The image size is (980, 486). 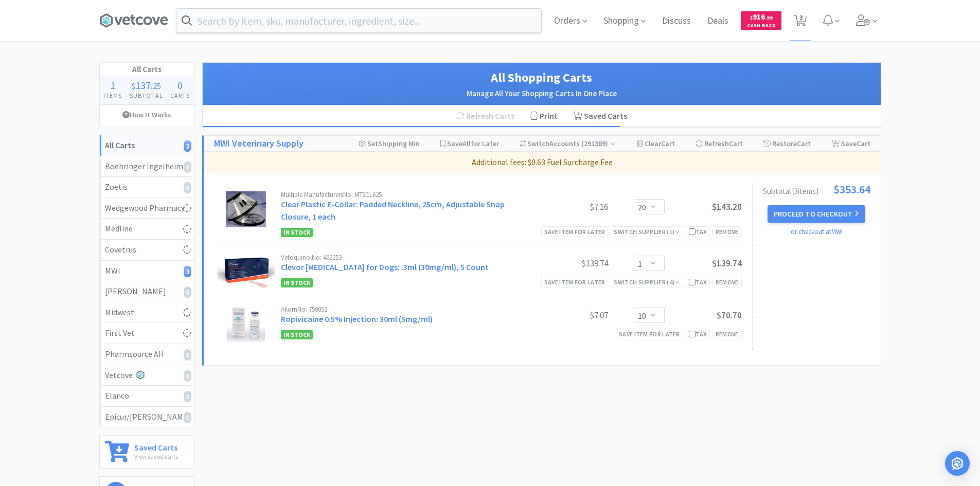 I want to click on h6: Saved Carts, so click(x=156, y=445).